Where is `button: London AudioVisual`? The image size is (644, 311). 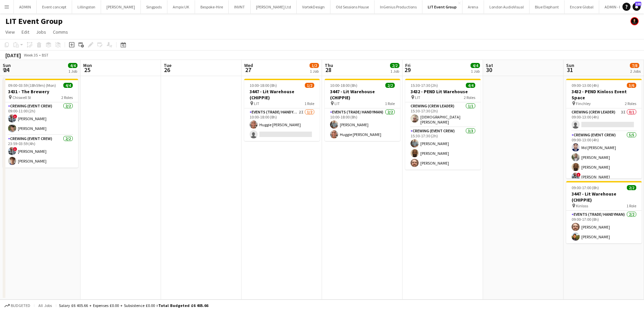
button: London AudioVisual is located at coordinates (507, 7).